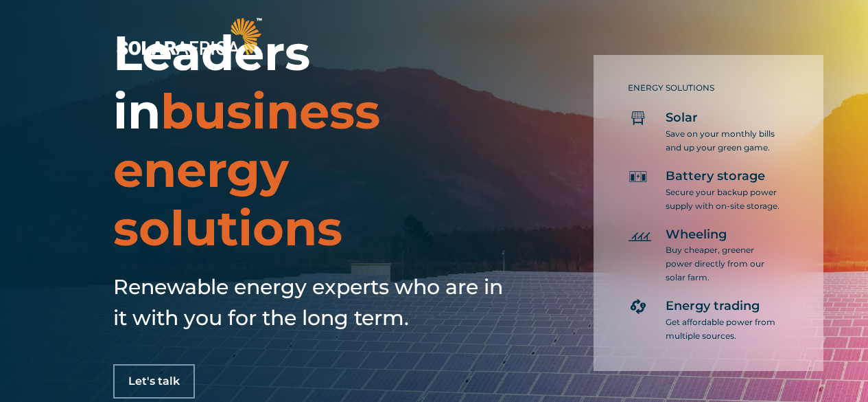 This screenshot has height=402, width=868. What do you see at coordinates (312, 141) in the screenshot?
I see `h1: Leaders in` at bounding box center [312, 141].